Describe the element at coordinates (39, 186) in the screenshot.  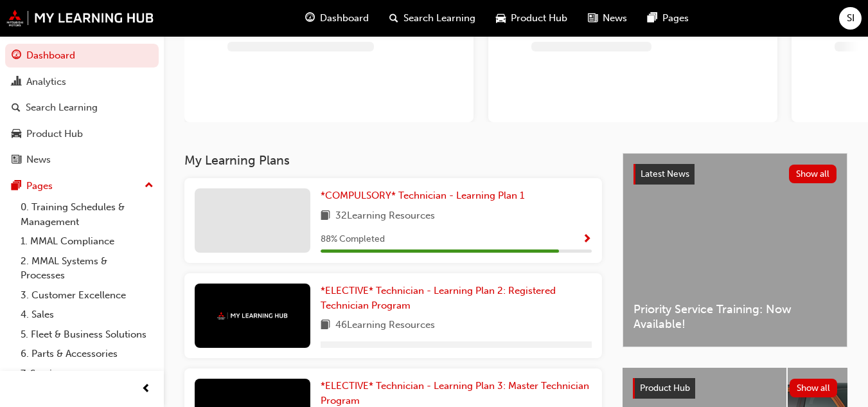
I see `div: Pages` at that location.